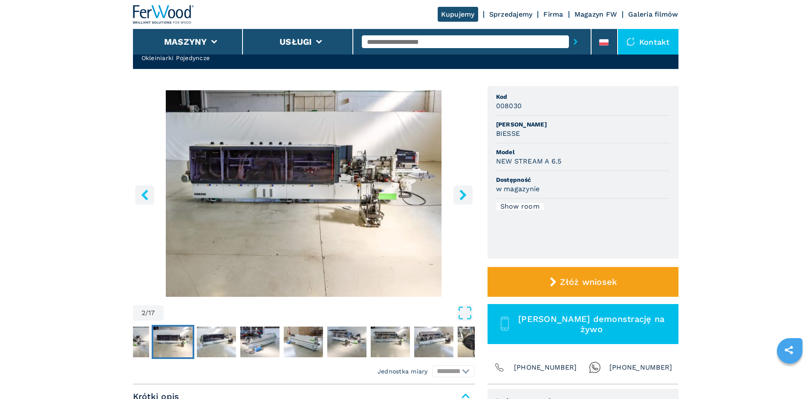  I want to click on img: 32612b326202130bd214aeae471c775b, so click(346, 342).